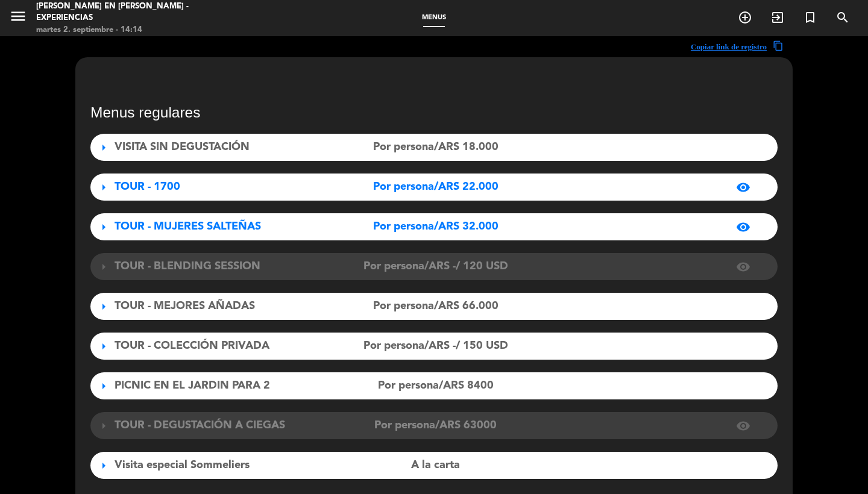 This screenshot has width=868, height=494. What do you see at coordinates (18, 18) in the screenshot?
I see `button: menu` at bounding box center [18, 18].